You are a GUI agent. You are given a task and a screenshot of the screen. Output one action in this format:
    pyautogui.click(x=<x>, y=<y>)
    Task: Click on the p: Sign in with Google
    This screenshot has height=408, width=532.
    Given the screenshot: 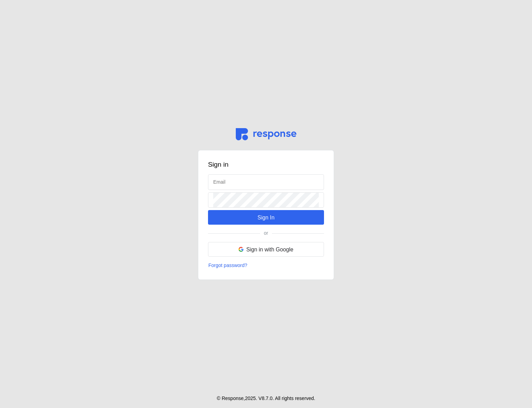 What is the action you would take?
    pyautogui.click(x=270, y=249)
    